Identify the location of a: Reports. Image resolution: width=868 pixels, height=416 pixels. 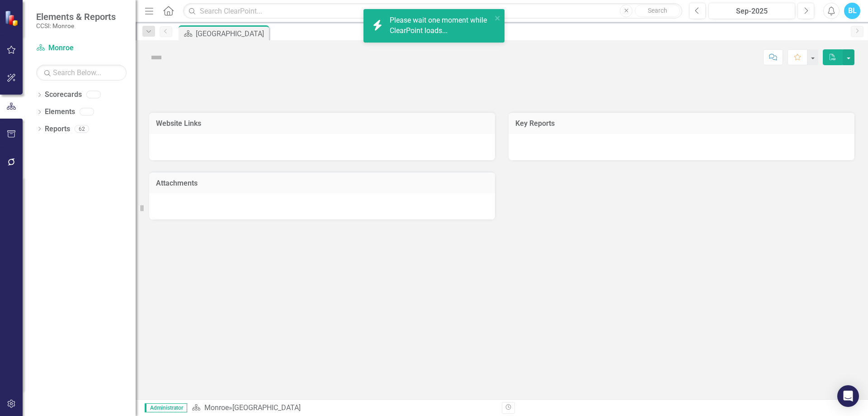
(58, 129).